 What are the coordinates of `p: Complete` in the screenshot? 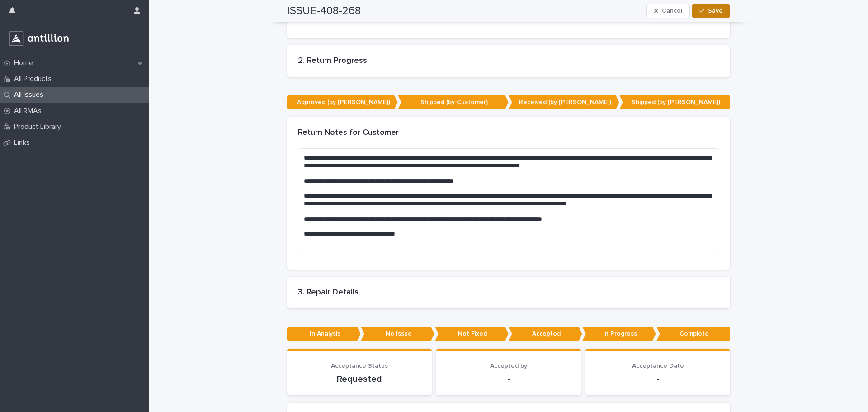 It's located at (693, 333).